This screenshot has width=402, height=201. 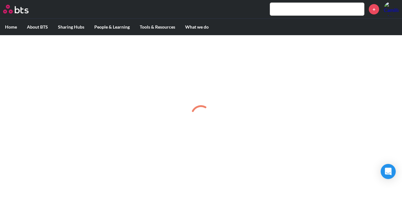 I want to click on label: What we do, so click(x=197, y=27).